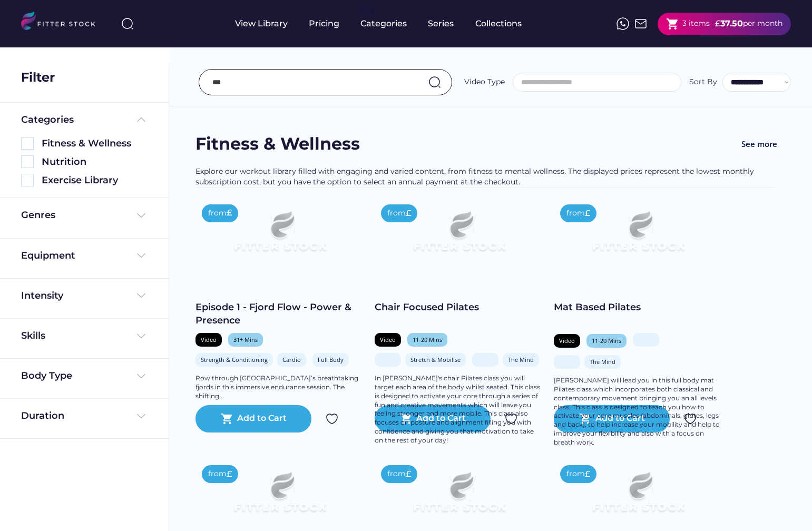 Image resolution: width=812 pixels, height=531 pixels. What do you see at coordinates (731, 23) in the screenshot?
I see `strong: 37.50` at bounding box center [731, 23].